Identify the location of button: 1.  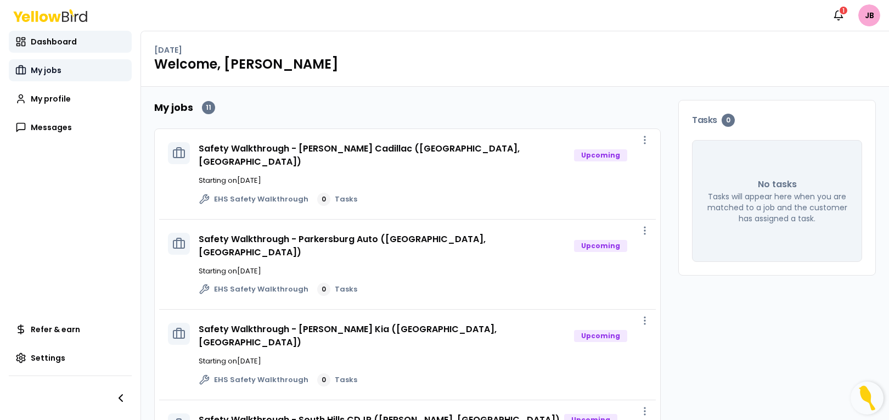
(838, 15).